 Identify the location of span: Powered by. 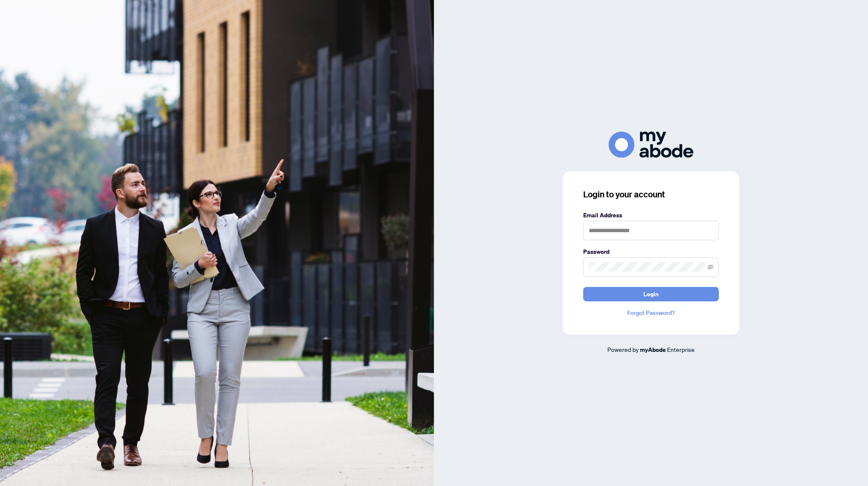
(623, 349).